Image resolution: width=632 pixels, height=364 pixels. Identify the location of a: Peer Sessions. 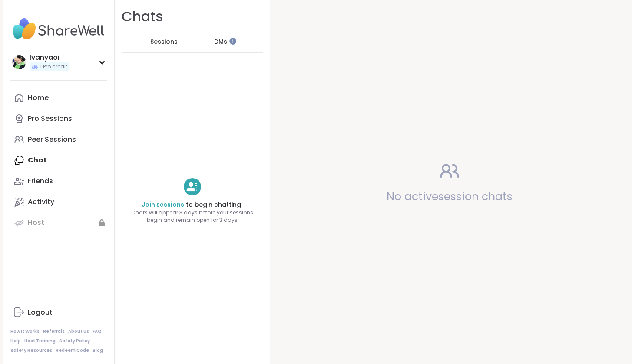
(59, 139).